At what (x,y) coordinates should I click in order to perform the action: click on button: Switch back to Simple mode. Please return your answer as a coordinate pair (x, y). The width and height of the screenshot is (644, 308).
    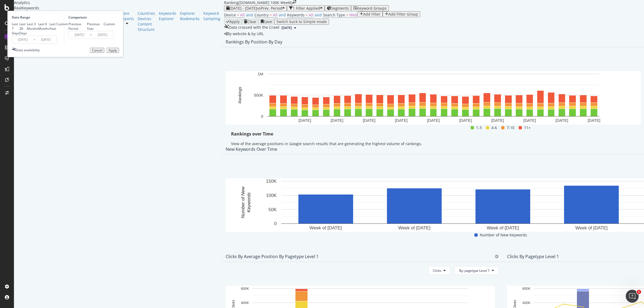
    Looking at the image, I should click on (301, 22).